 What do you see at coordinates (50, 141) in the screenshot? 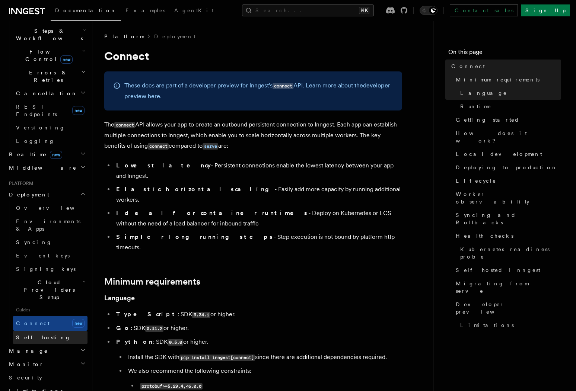
I see `a: Logging` at bounding box center [50, 141].